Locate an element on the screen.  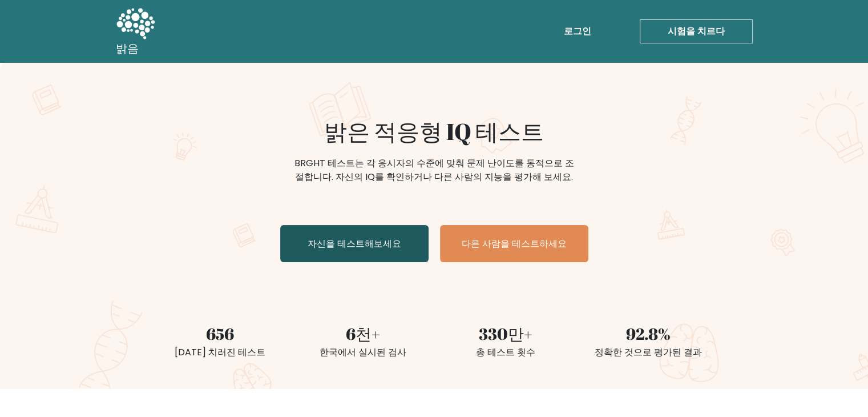
font: 총 테스트 횟수 is located at coordinates (506, 352).